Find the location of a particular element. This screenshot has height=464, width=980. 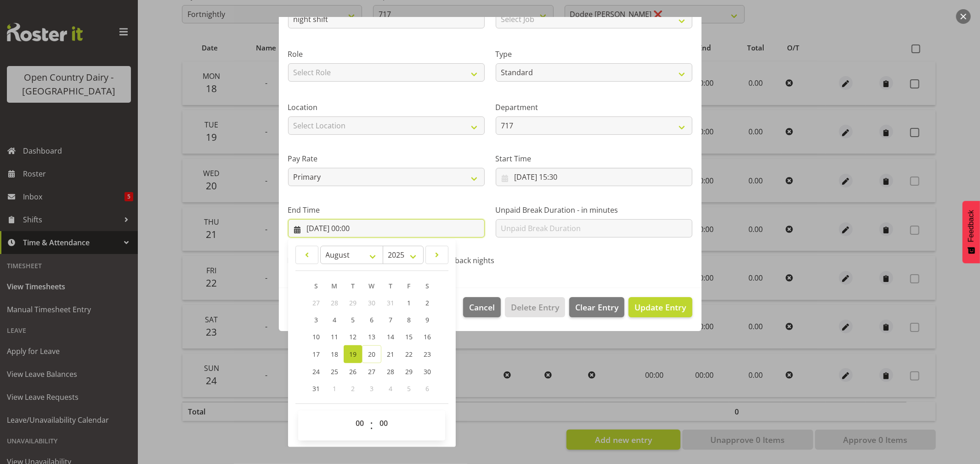

a: 31 is located at coordinates (316, 389).